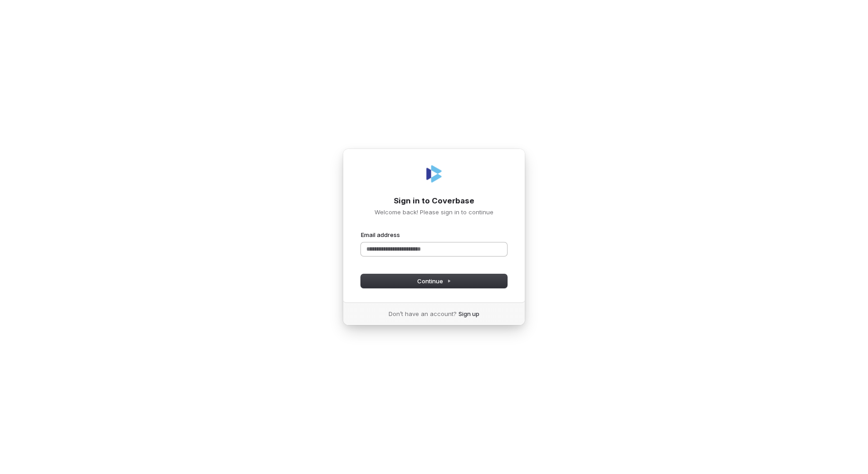 This screenshot has width=868, height=474. What do you see at coordinates (434, 174) in the screenshot?
I see `img: Coverbase` at bounding box center [434, 174].